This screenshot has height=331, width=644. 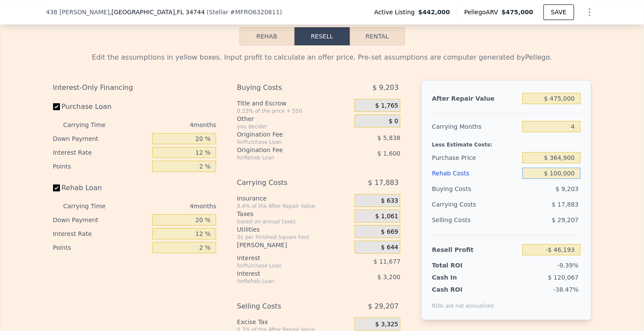 What do you see at coordinates (475, 157) in the screenshot?
I see `div: Purchase Price` at bounding box center [475, 157].